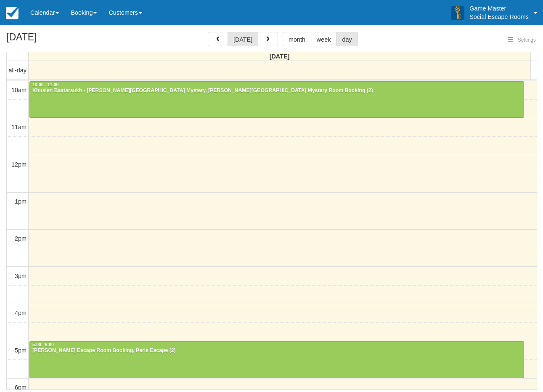  I want to click on span: 10:00 - 11:00, so click(46, 84).